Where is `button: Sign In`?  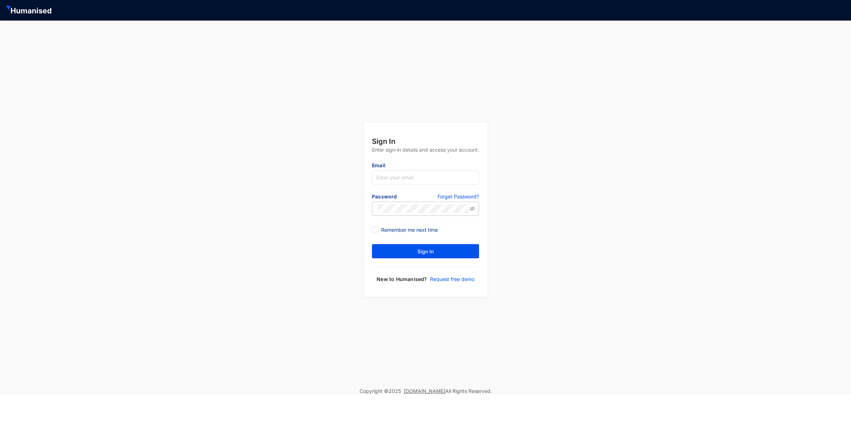 button: Sign In is located at coordinates (425, 251).